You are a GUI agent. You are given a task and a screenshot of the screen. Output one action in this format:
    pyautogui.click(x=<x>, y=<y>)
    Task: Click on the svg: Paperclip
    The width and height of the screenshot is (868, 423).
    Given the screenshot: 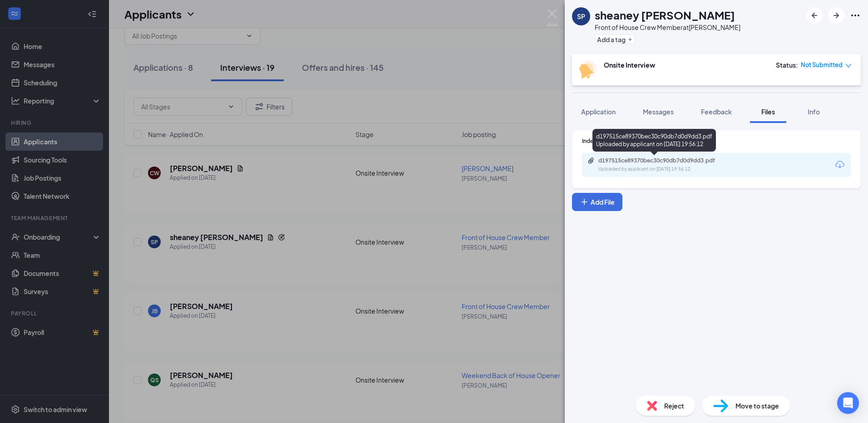 What is the action you would take?
    pyautogui.click(x=591, y=161)
    